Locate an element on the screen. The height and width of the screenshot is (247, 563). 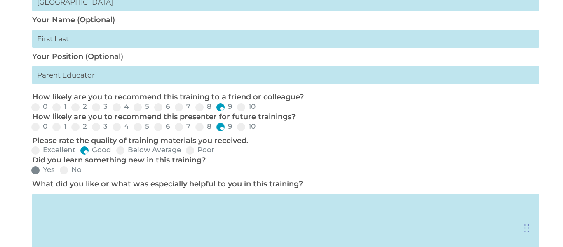
label: No is located at coordinates (70, 169).